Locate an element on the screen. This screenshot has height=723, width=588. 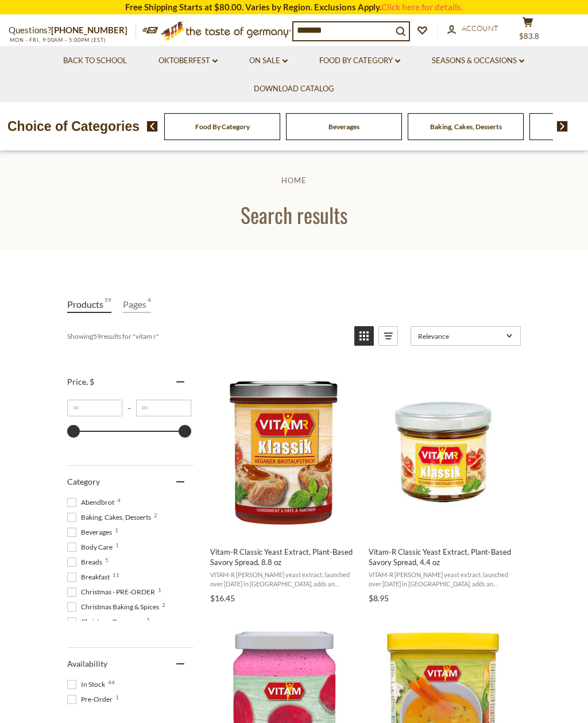
span: Relevance is located at coordinates (460, 336).